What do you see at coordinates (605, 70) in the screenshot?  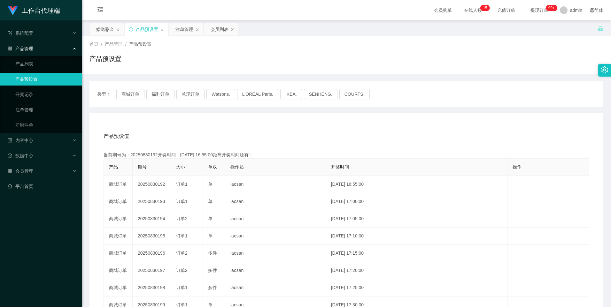 I see `i: 图标: setting` at bounding box center [605, 70].